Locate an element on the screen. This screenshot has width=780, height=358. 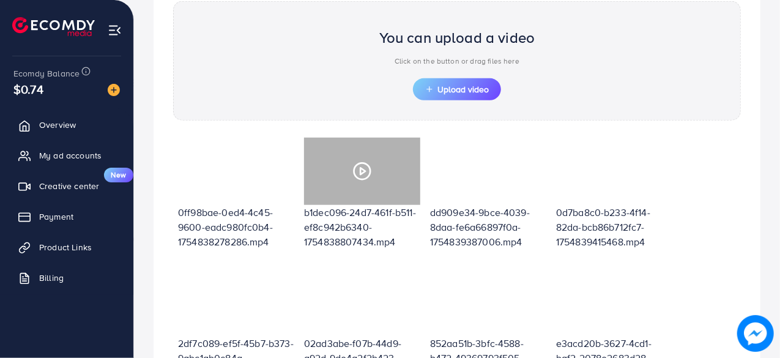
p: Click on the button or drag files here is located at coordinates (457, 61).